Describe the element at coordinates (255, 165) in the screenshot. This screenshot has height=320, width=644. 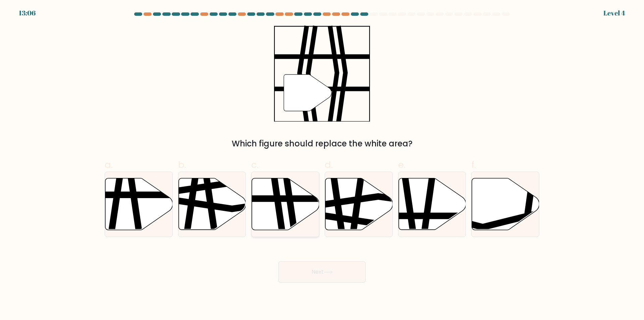
I see `span: c.` at that location.